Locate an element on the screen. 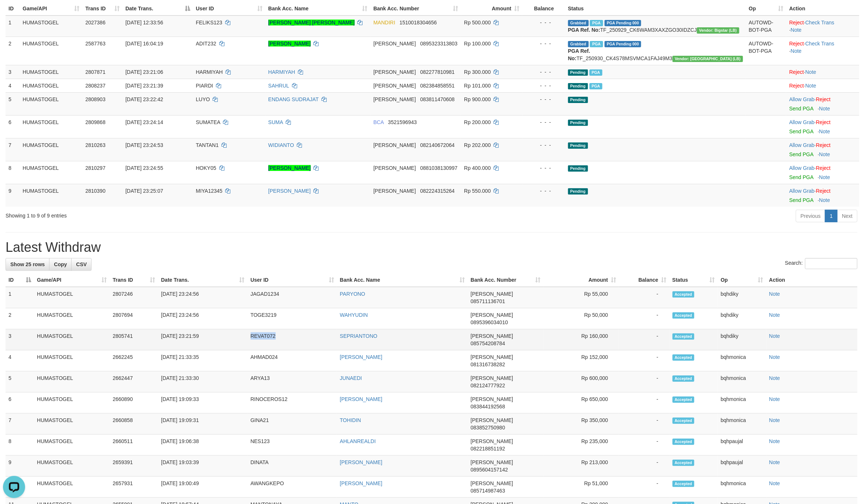  div: Showing 1 to 9 of 9 entries is located at coordinates (180, 214).